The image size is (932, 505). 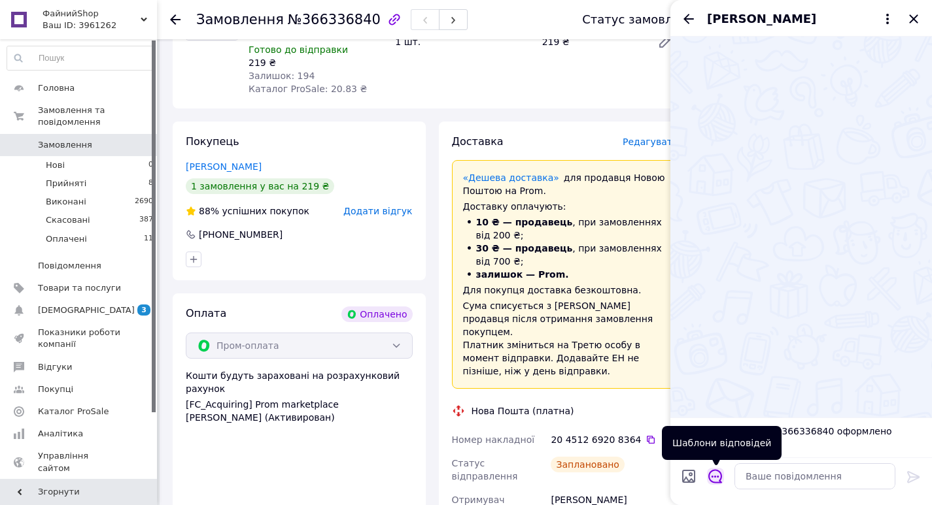 I want to click on button: Відкрити шаблони відповідей, so click(x=715, y=477).